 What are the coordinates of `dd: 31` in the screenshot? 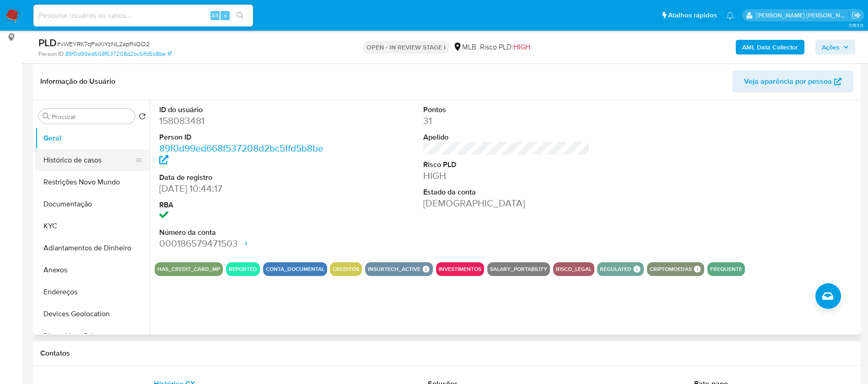 It's located at (506, 121).